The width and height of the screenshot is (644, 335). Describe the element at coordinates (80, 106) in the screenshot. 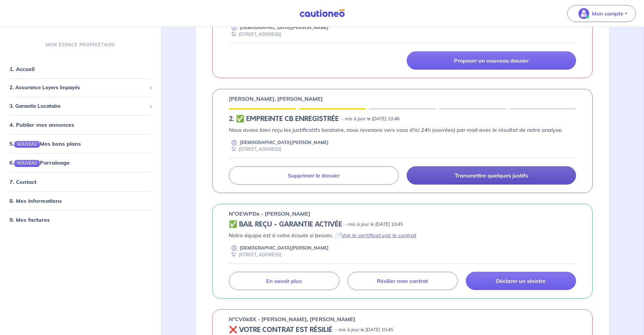

I see `div: 3. Garantie Locataire` at that location.